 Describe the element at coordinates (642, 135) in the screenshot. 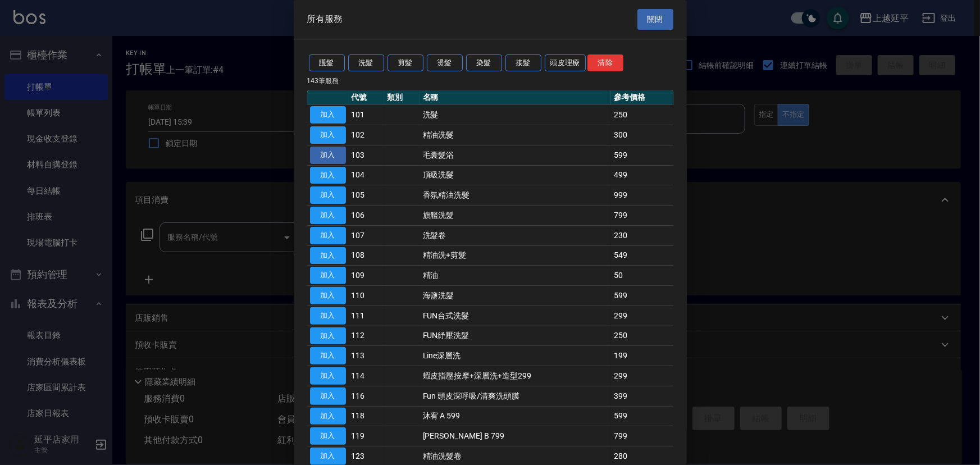

I see `td: 300` at that location.